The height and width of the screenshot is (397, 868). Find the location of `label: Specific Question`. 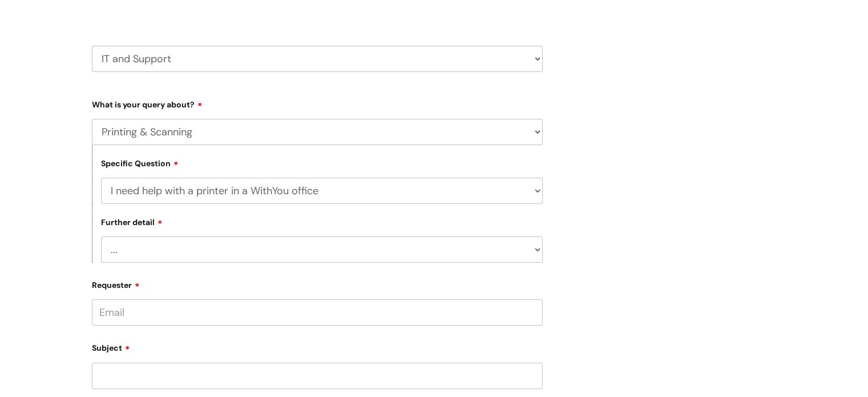

label: Specific Question is located at coordinates (140, 163).